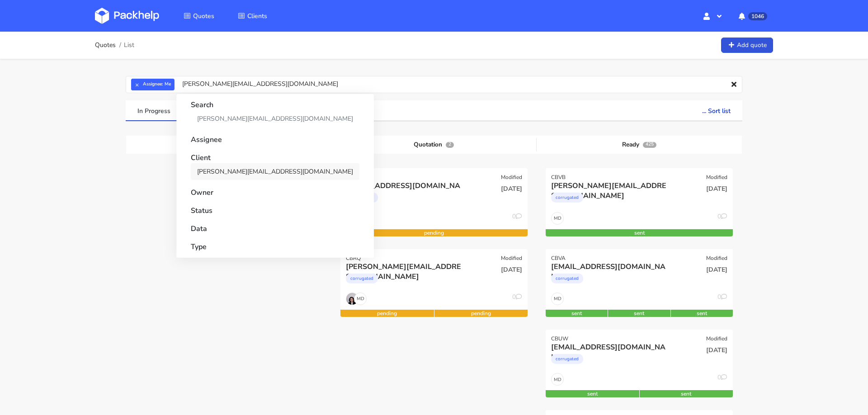  Describe the element at coordinates (228, 144) in the screenshot. I see `div: Draft` at that location.